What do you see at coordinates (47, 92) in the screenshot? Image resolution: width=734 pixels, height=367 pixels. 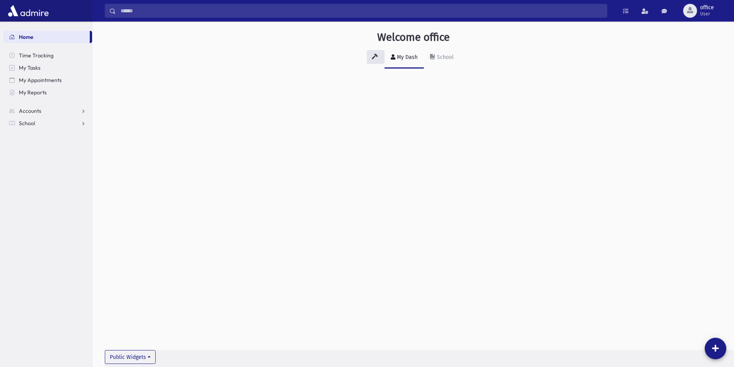 I see `a: My Reports` at bounding box center [47, 92].